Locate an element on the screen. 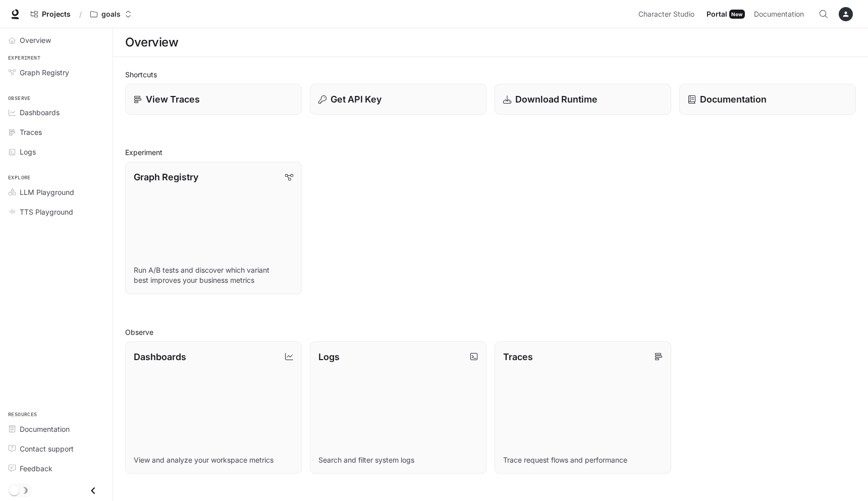 Image resolution: width=868 pixels, height=501 pixels. span: Traces is located at coordinates (31, 131).